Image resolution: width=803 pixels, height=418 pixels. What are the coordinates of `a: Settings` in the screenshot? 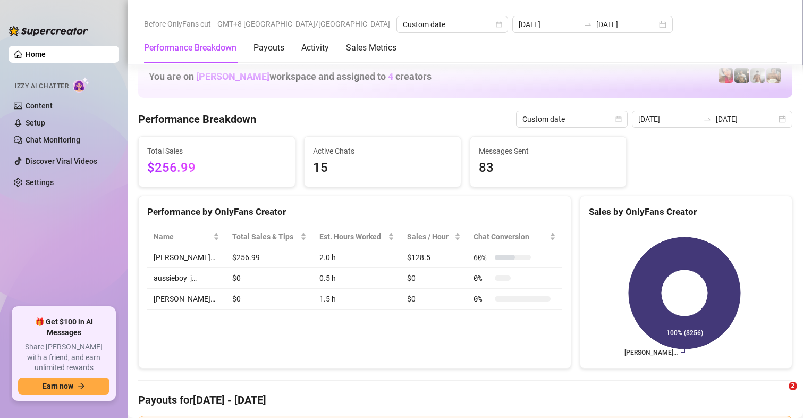 It's located at (39, 182).